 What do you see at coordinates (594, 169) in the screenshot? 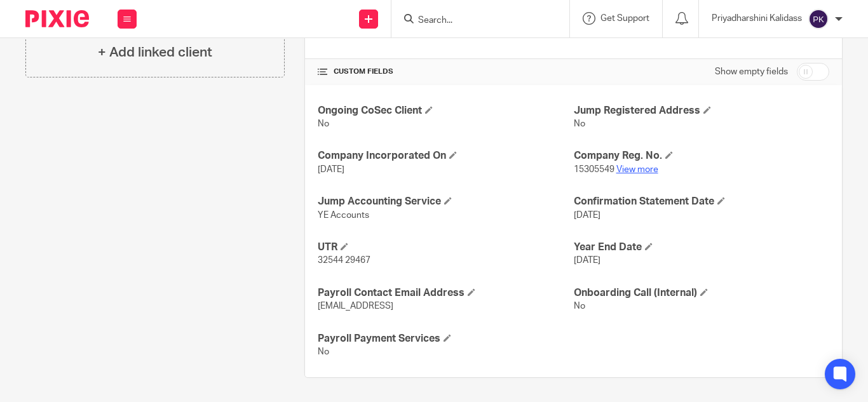
I see `span: 15305549` at bounding box center [594, 169].